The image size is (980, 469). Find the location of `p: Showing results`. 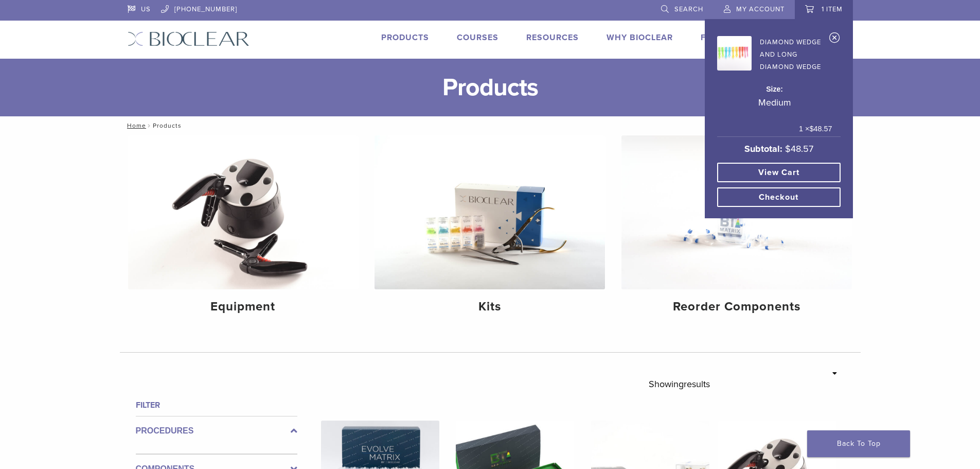

p: Showing results is located at coordinates (679, 384).